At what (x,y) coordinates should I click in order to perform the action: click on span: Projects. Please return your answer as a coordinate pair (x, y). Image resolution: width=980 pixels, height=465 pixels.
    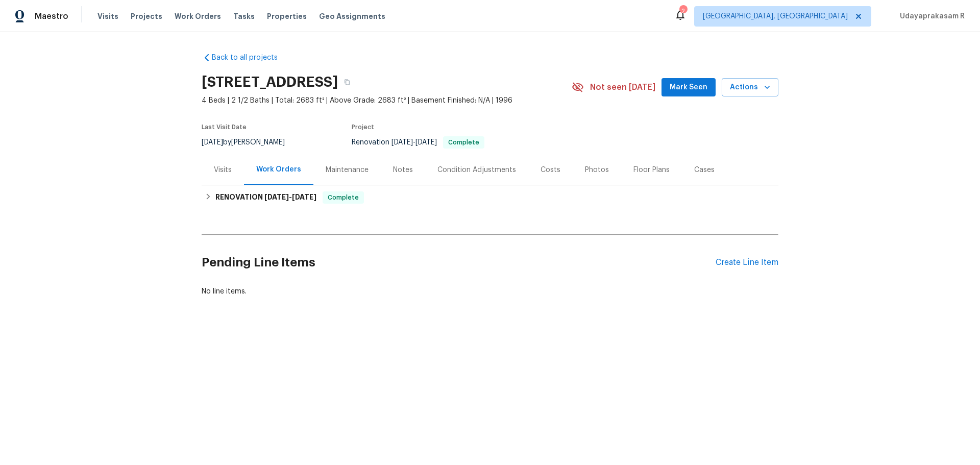
    Looking at the image, I should click on (147, 16).